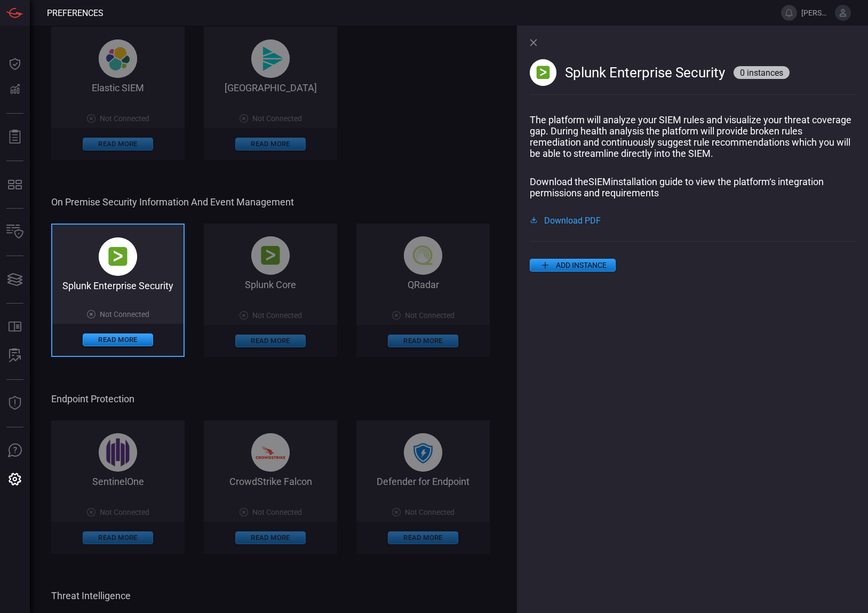 The width and height of the screenshot is (868, 613). Describe the element at coordinates (645, 73) in the screenshot. I see `span: Splunk Enterprise Security` at that location.